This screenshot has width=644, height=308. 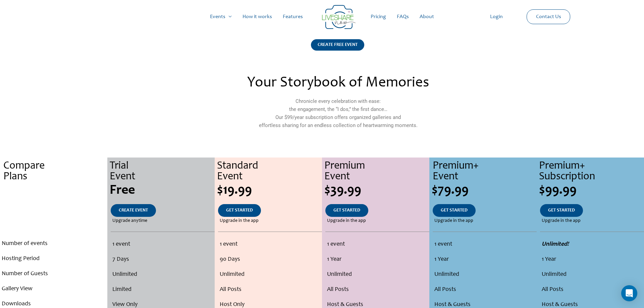 I want to click on li: Gallery View, so click(x=54, y=289).